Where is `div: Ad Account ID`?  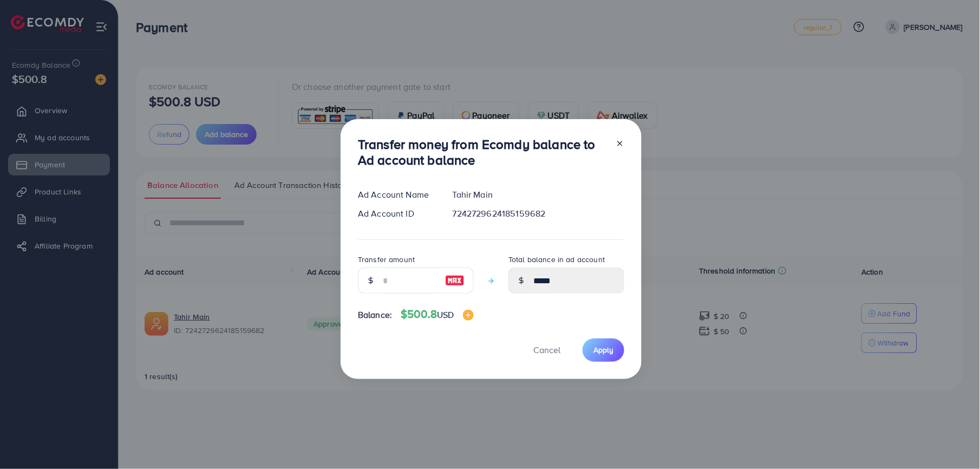 div: Ad Account ID is located at coordinates (396, 213).